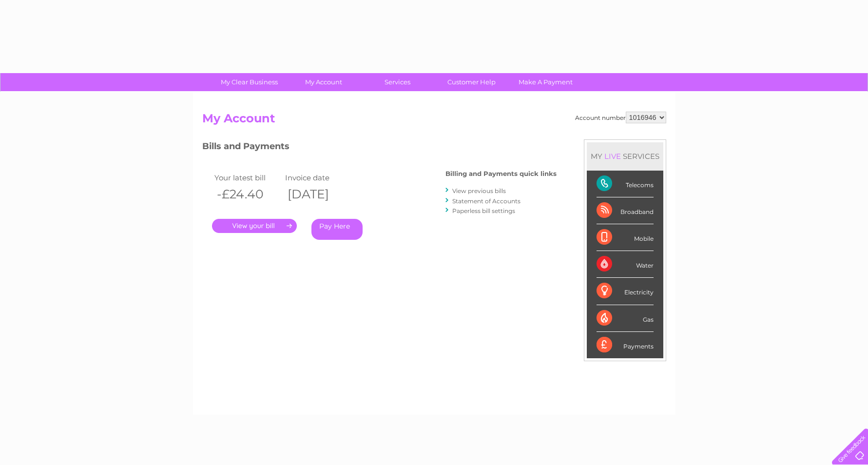 The height and width of the screenshot is (465, 868). Describe the element at coordinates (625, 318) in the screenshot. I see `div: Gas` at that location.